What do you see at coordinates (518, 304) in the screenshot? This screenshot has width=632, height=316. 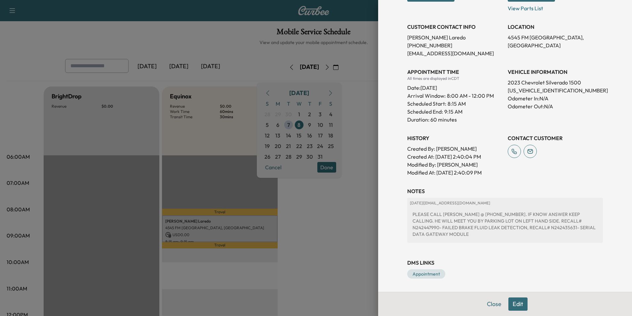 I see `button: Edit` at bounding box center [518, 304].